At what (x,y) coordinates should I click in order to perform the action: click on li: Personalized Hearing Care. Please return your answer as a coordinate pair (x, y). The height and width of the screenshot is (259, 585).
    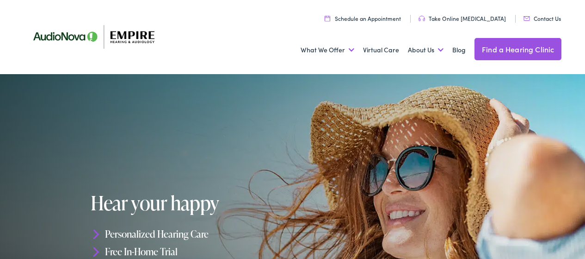
    Looking at the image, I should click on (193, 234).